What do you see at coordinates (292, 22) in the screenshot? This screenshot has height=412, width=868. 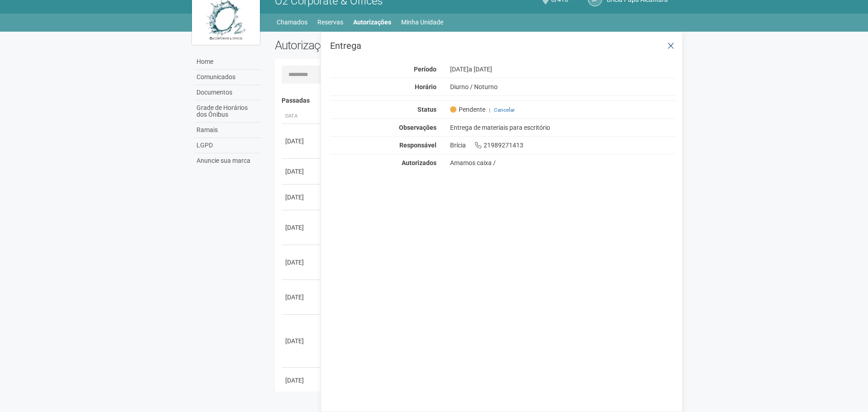 I see `a: Chamados` at bounding box center [292, 22].